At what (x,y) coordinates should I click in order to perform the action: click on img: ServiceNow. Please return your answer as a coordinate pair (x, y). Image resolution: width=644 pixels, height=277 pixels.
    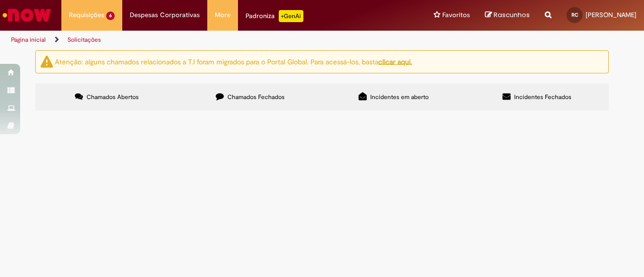
    Looking at the image, I should click on (26, 15).